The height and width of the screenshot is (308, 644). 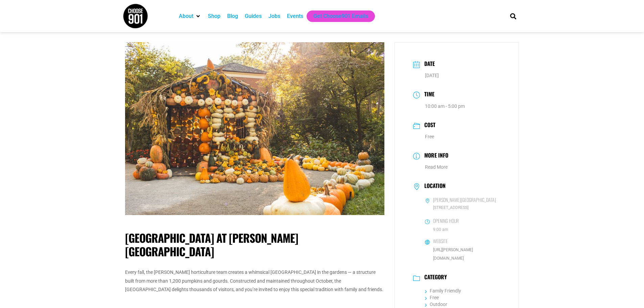 I want to click on dd: Free, so click(x=457, y=136).